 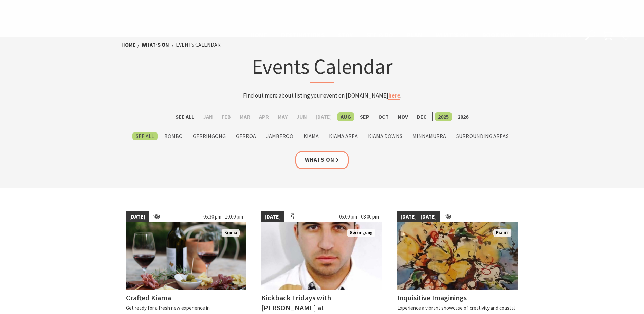 I want to click on a: here, so click(x=394, y=96).